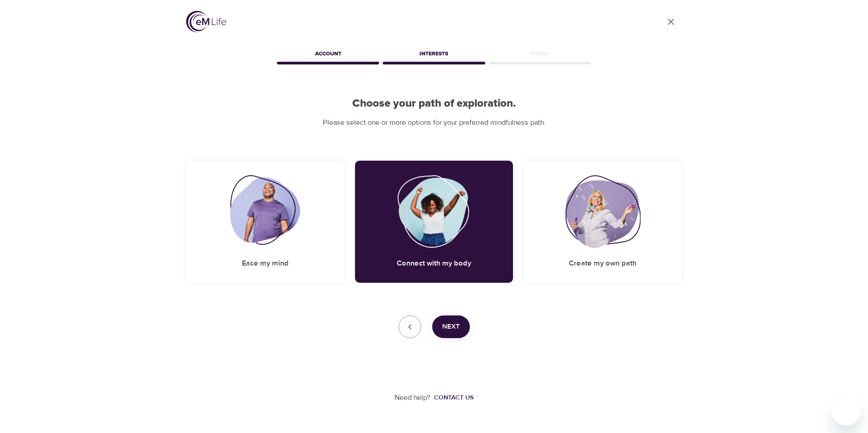  What do you see at coordinates (434, 263) in the screenshot?
I see `h5: Connect with my body` at bounding box center [434, 263].